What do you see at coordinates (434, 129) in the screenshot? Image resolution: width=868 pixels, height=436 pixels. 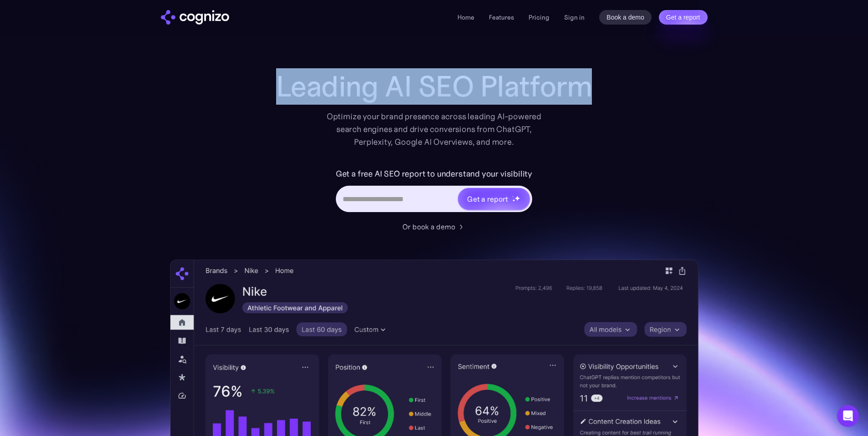 I see `div: Optimize your brand presence across leading AI-powered search engines and drive conversions from ...` at bounding box center [434, 129].